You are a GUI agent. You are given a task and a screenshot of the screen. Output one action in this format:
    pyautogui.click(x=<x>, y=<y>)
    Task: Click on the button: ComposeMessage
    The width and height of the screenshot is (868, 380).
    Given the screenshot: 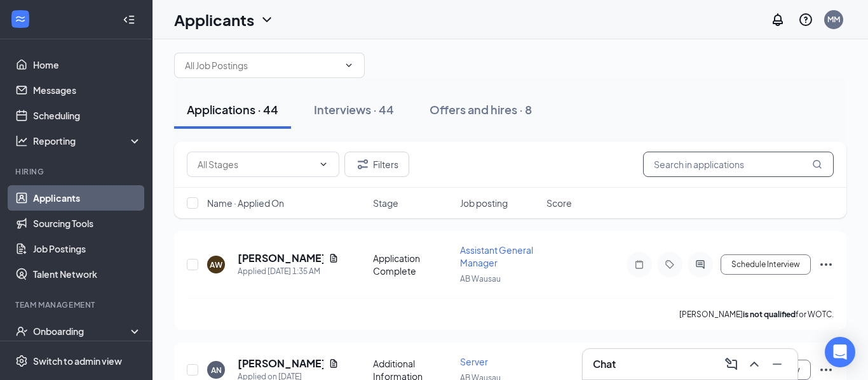 What is the action you would take?
    pyautogui.click(x=732, y=364)
    